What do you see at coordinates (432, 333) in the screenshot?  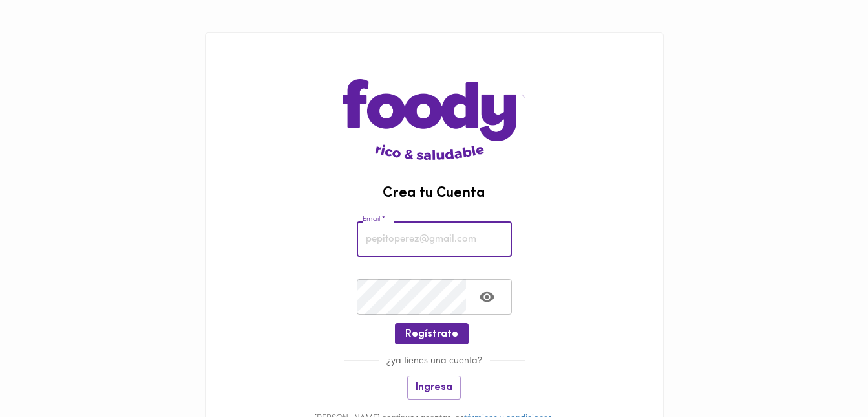 I see `button: Regístrate` at bounding box center [432, 333].